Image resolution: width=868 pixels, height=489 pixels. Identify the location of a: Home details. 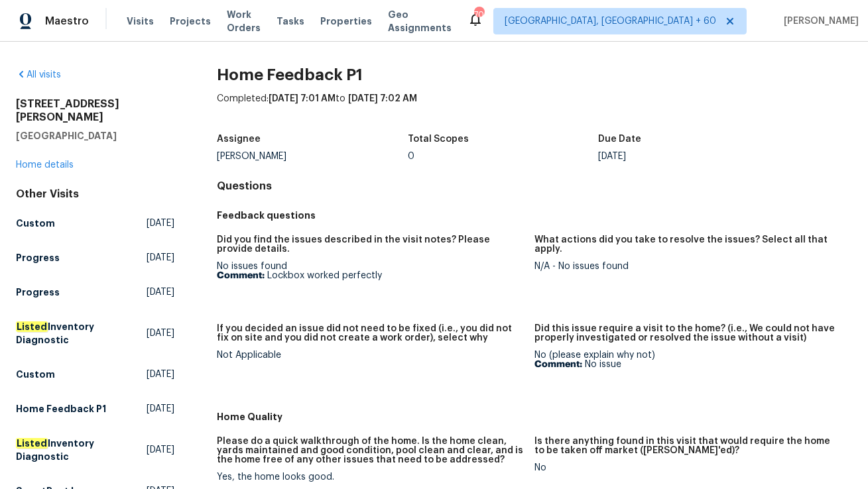
(44, 165).